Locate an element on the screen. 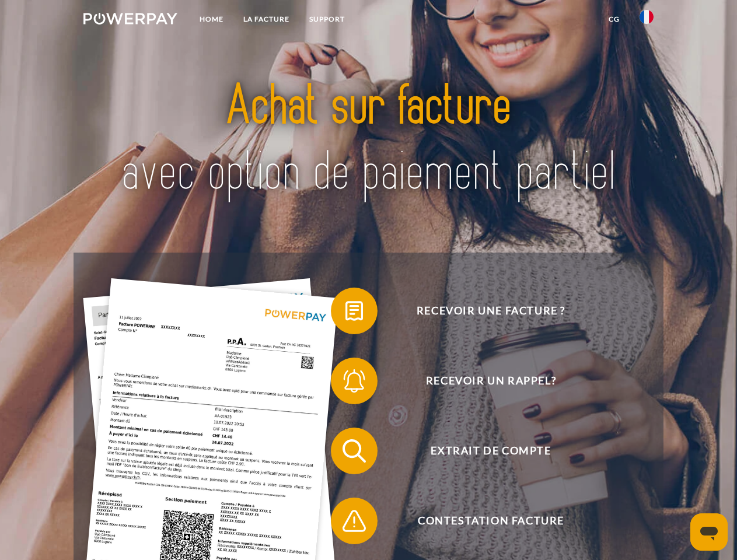 This screenshot has height=560, width=737. img: qb_warning.svg is located at coordinates (354, 521).